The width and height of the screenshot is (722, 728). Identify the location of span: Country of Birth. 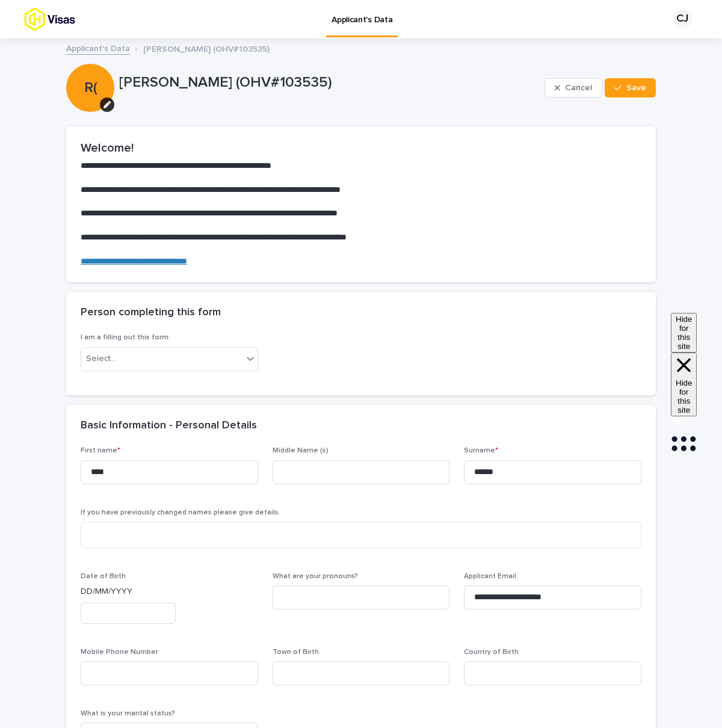
(491, 653).